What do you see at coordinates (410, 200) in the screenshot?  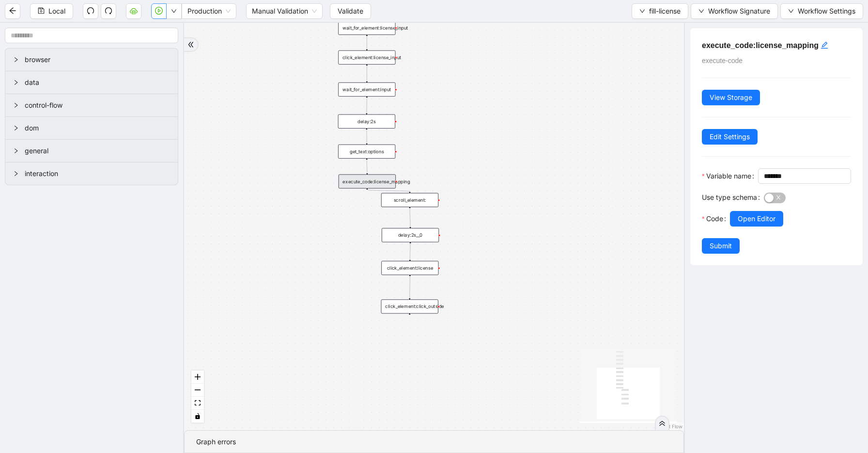 I see `div: scroll_element:` at bounding box center [410, 200].